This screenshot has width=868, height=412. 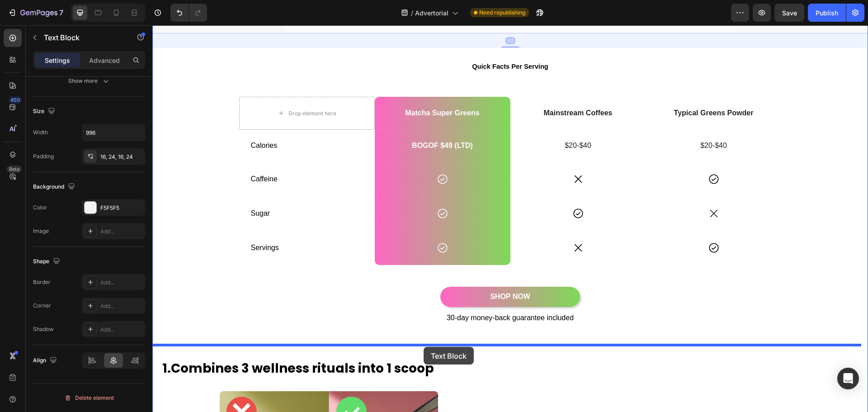 What do you see at coordinates (848, 378) in the screenshot?
I see `div: Open Intercom Messenger` at bounding box center [848, 378].